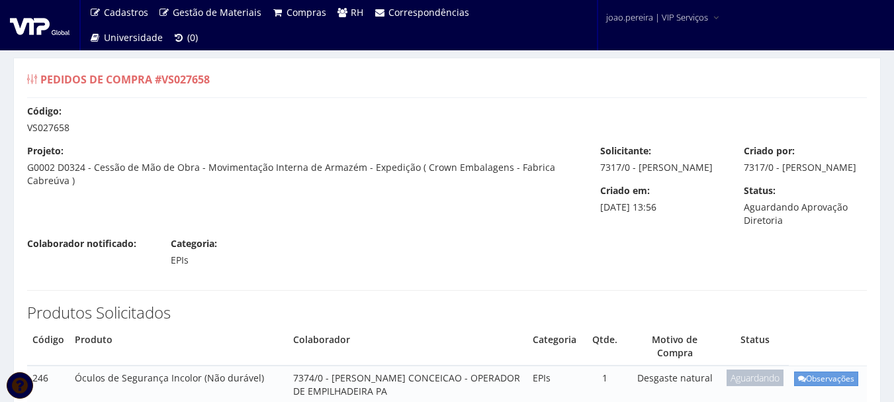 This screenshot has height=402, width=894. What do you see at coordinates (625, 151) in the screenshot?
I see `label: Solicitante:` at bounding box center [625, 151].